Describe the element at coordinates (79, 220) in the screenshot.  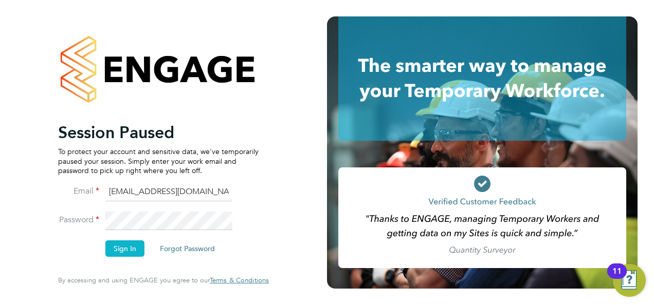
I see `label: Password` at that location.